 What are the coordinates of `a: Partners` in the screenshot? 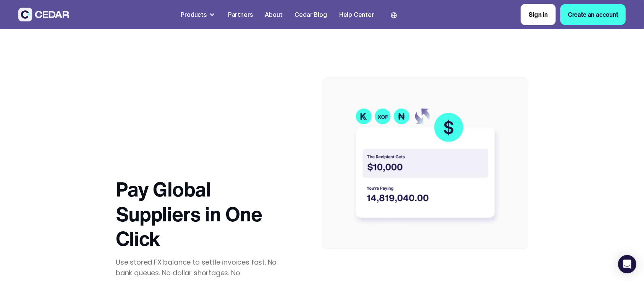 It's located at (240, 15).